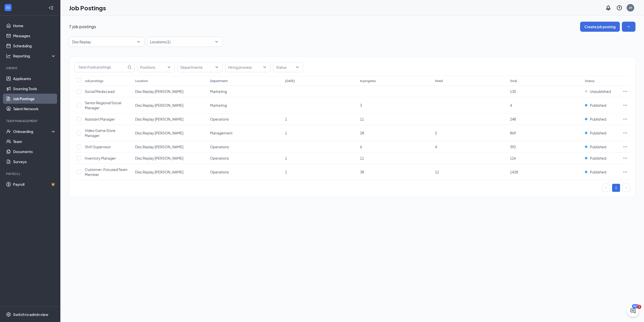 The image size is (644, 322). I want to click on div: Payroll, so click(31, 174).